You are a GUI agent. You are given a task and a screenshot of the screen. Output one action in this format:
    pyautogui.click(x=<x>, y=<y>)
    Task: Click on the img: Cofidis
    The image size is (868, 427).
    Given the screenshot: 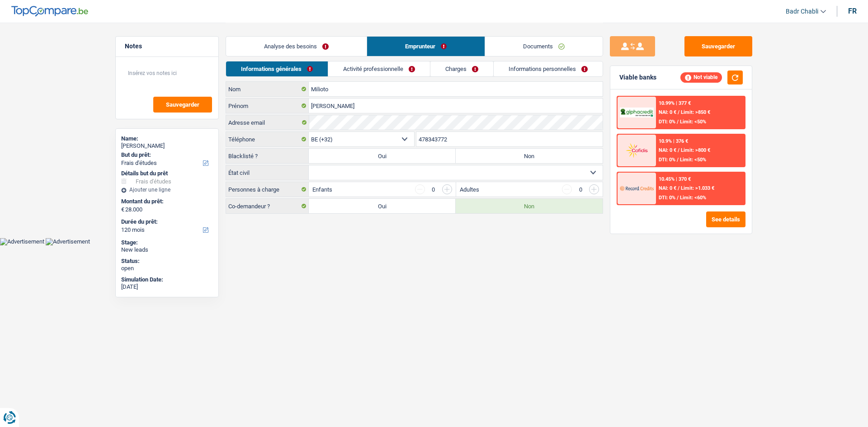 What is the action you would take?
    pyautogui.click(x=637, y=150)
    